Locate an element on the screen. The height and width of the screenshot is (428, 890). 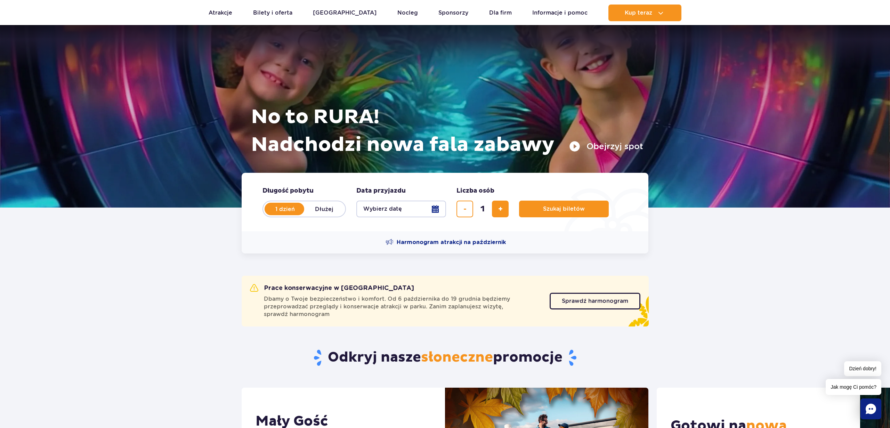
span: Sprawdź harmonogram is located at coordinates (595, 301).